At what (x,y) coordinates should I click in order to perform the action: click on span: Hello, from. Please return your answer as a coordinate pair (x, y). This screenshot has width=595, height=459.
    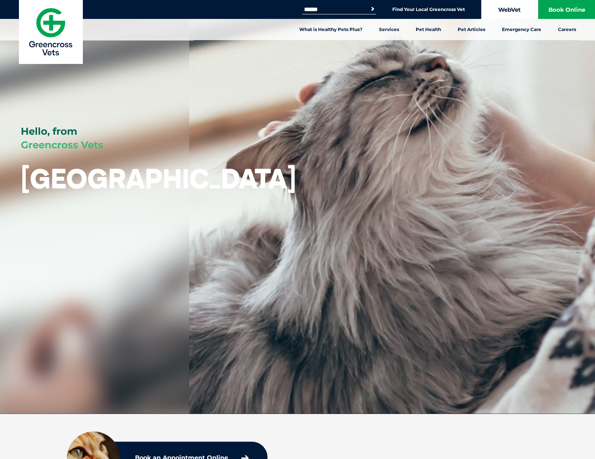
    Looking at the image, I should click on (49, 131).